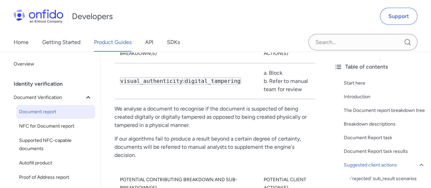 This screenshot has width=431, height=188. What do you see at coordinates (21, 42) in the screenshot?
I see `a: Home` at bounding box center [21, 42].